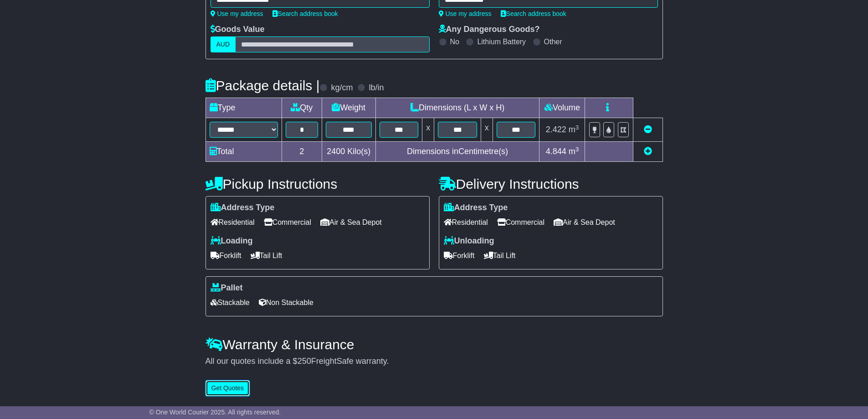  I want to click on button: Get Quotes, so click(228, 388).